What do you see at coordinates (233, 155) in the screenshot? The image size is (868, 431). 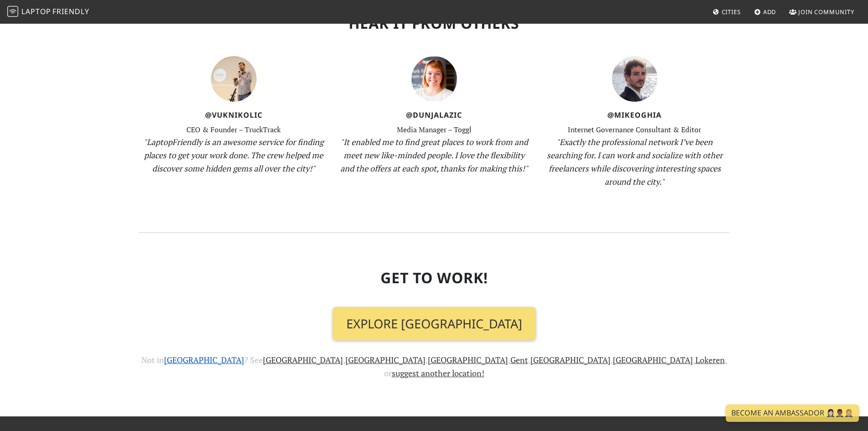 I see `em: "LaptopFriendly is an awesome service for finding places to get your work done. The crew helped m...` at bounding box center [233, 155].